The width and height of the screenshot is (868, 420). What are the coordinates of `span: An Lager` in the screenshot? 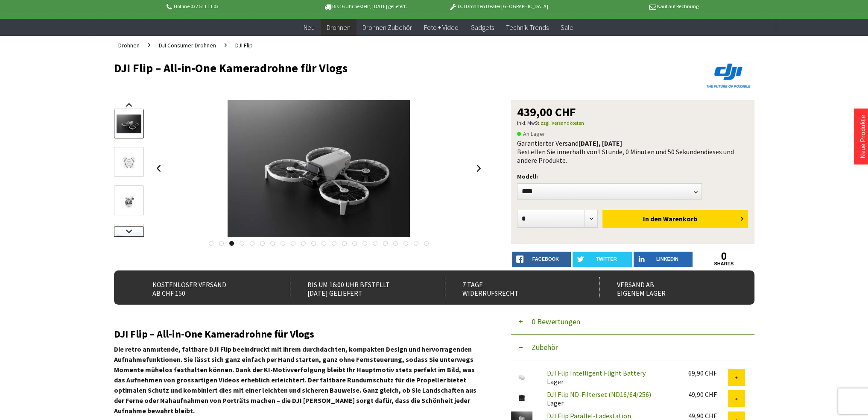 It's located at (532, 133).